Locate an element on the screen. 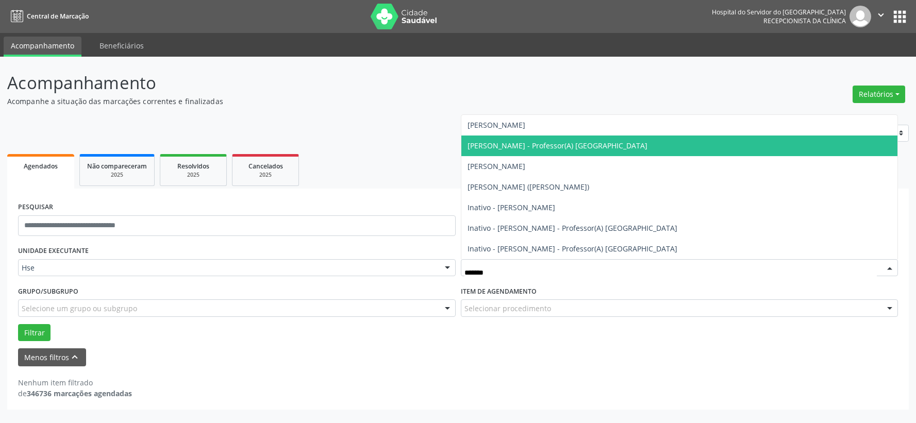 This screenshot has height=423, width=916. button: apps is located at coordinates (899, 16).